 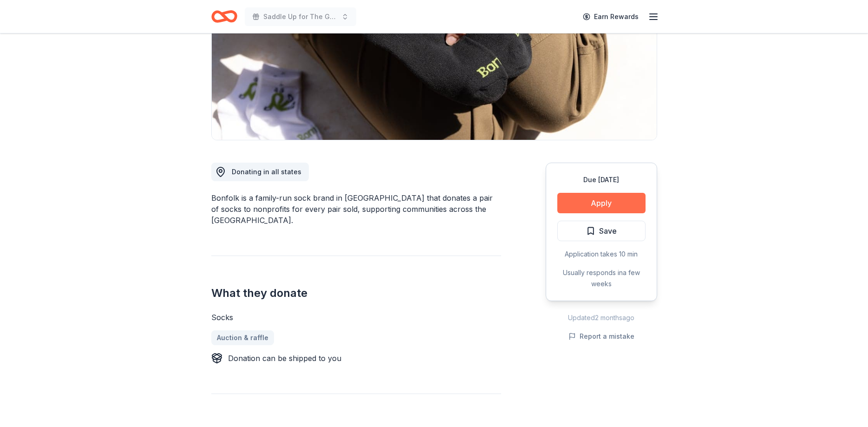 What do you see at coordinates (601, 336) in the screenshot?
I see `button: Report a mistake` at bounding box center [601, 336].